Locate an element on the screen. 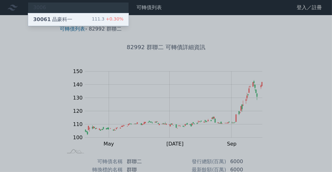  span: 30061 is located at coordinates (42, 19).